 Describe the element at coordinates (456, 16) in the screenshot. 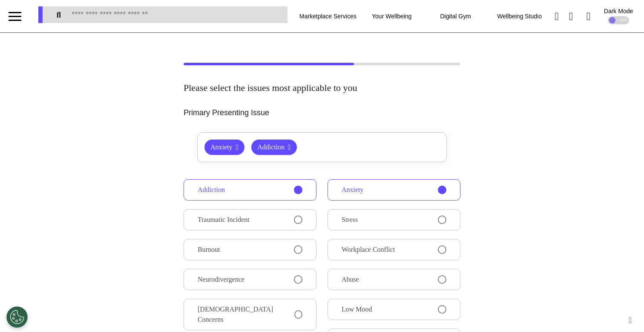

I see `div: Digital Gym` at that location.